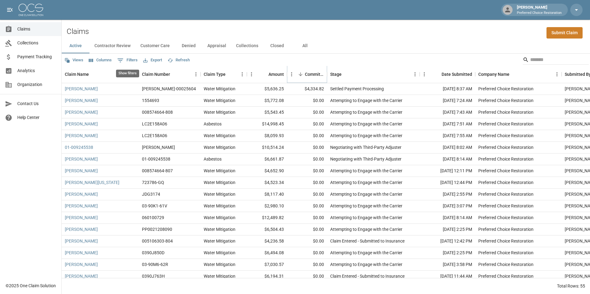 The image size is (590, 294). Describe the element at coordinates (152, 60) in the screenshot. I see `button: Export` at that location.